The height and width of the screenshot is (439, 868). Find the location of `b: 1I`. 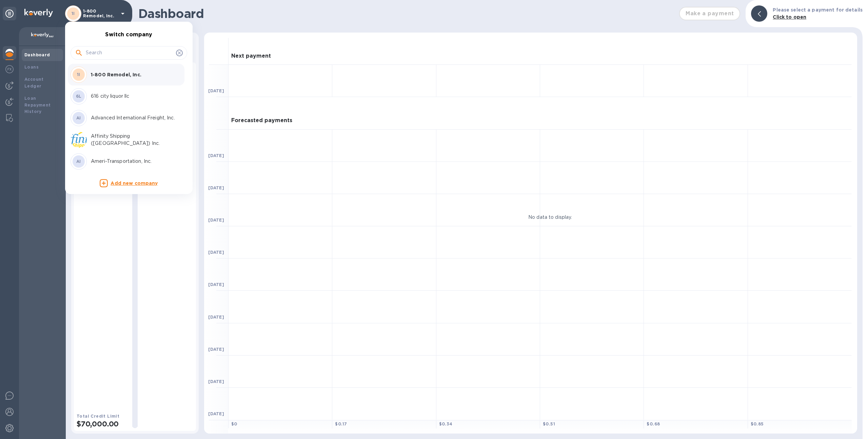

b: 1I is located at coordinates (79, 75).